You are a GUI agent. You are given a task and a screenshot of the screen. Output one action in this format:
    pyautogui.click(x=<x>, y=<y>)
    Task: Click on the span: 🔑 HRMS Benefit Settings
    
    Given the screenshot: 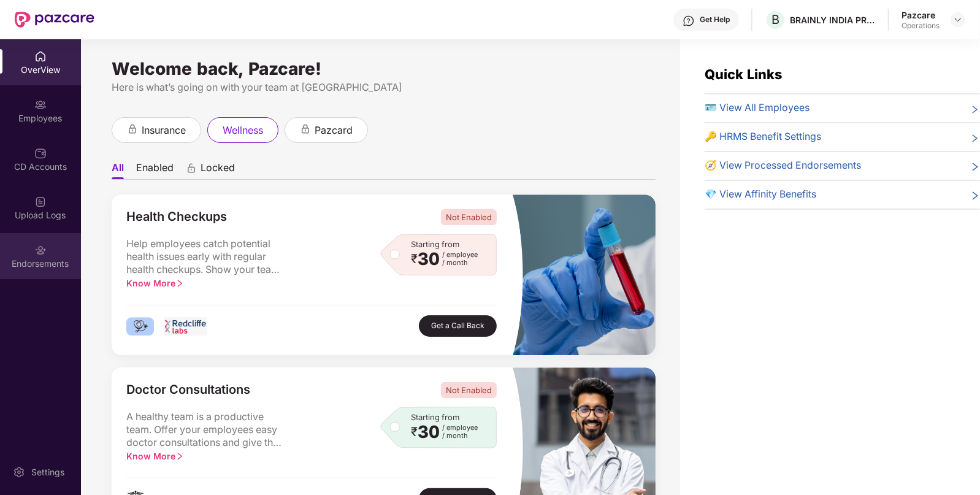 What is the action you would take?
    pyautogui.click(x=763, y=137)
    